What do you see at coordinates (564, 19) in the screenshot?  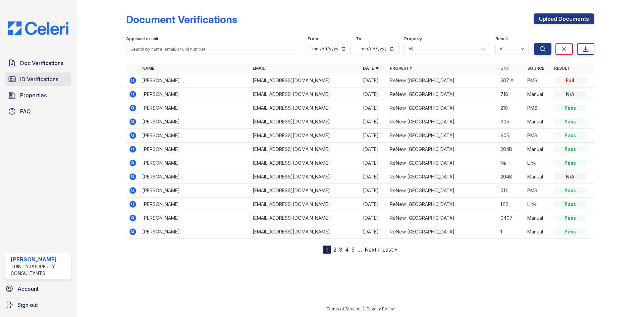 I see `a: Upload Documents` at bounding box center [564, 19].